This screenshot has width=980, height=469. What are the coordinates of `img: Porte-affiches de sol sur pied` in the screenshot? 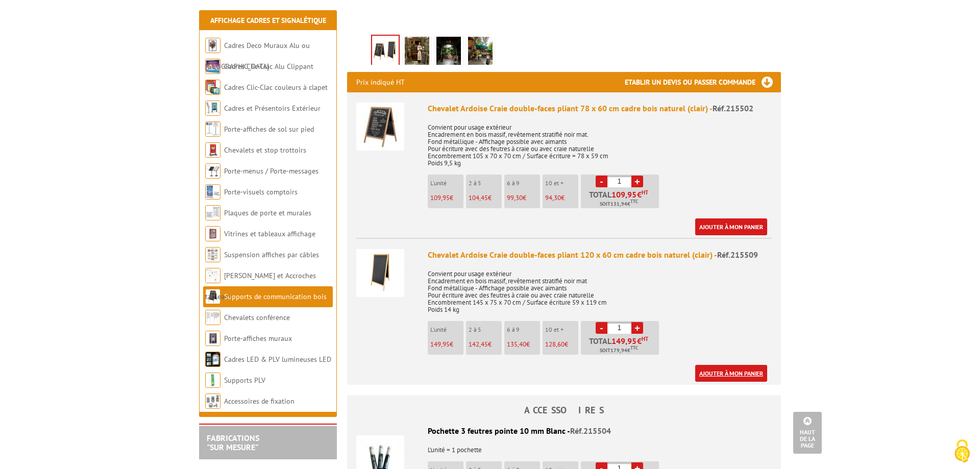 It's located at (213, 129).